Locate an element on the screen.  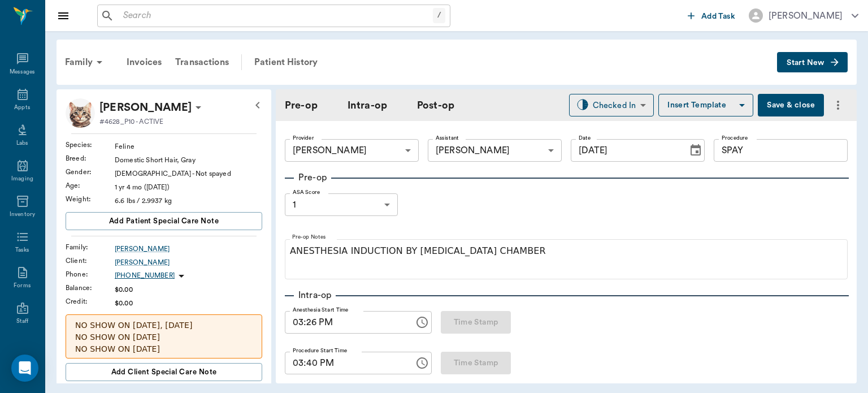
div: Tasks is located at coordinates (22, 250).